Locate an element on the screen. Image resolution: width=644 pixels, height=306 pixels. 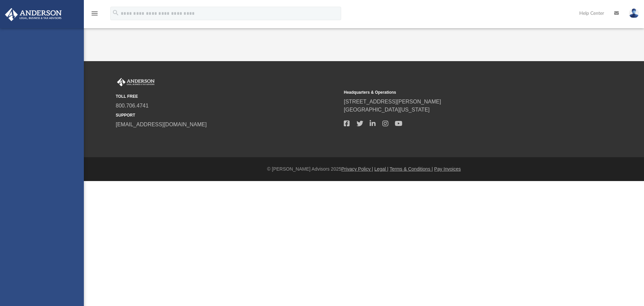
a: 800.706.4741 is located at coordinates (132, 106).